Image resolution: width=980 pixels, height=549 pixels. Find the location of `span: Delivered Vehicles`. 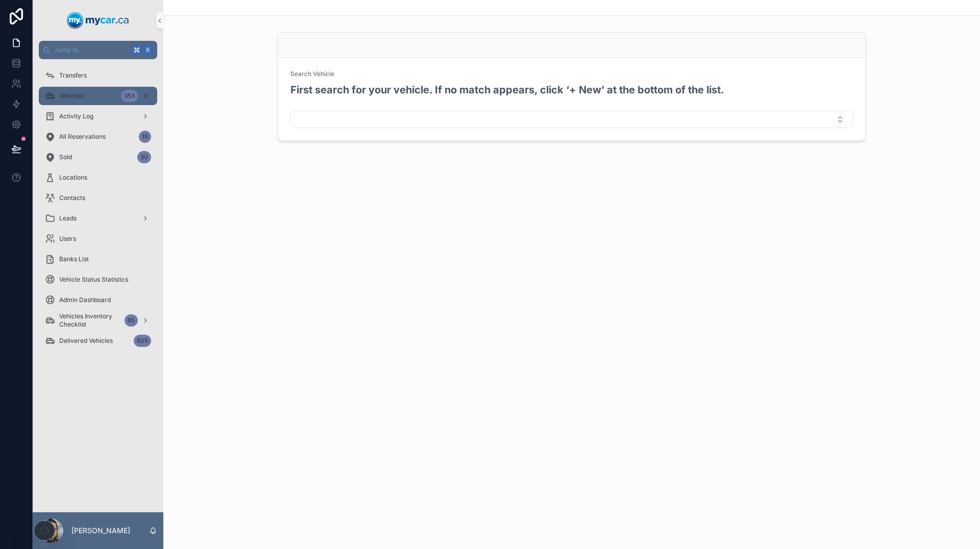

span: Delivered Vehicles is located at coordinates (86, 341).